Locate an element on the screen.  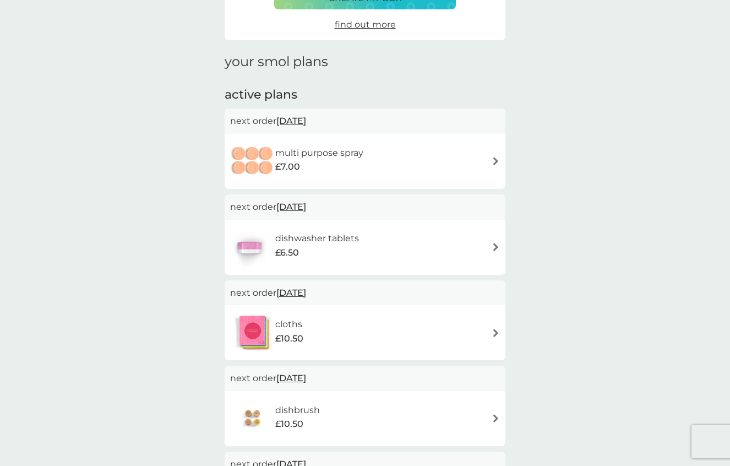
h6: dishwasher tablets is located at coordinates (317, 238).